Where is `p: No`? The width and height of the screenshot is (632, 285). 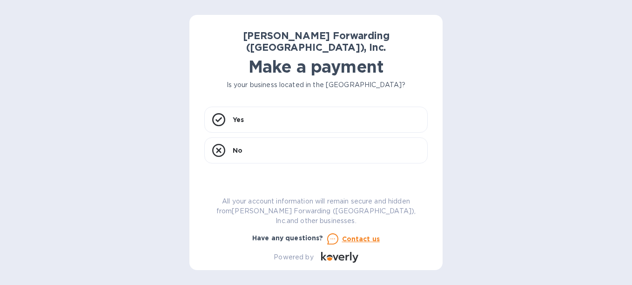
p: No is located at coordinates (237, 150).